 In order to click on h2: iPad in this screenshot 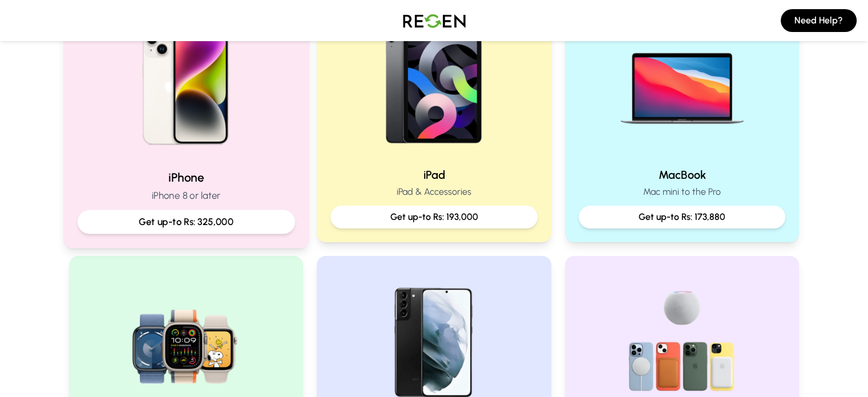, I will do `click(434, 175)`.